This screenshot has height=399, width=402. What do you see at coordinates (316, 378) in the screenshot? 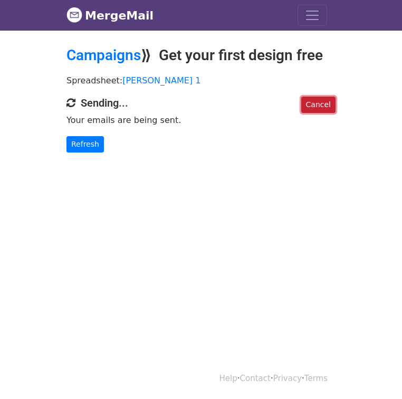
I see `a: Terms` at bounding box center [316, 378].